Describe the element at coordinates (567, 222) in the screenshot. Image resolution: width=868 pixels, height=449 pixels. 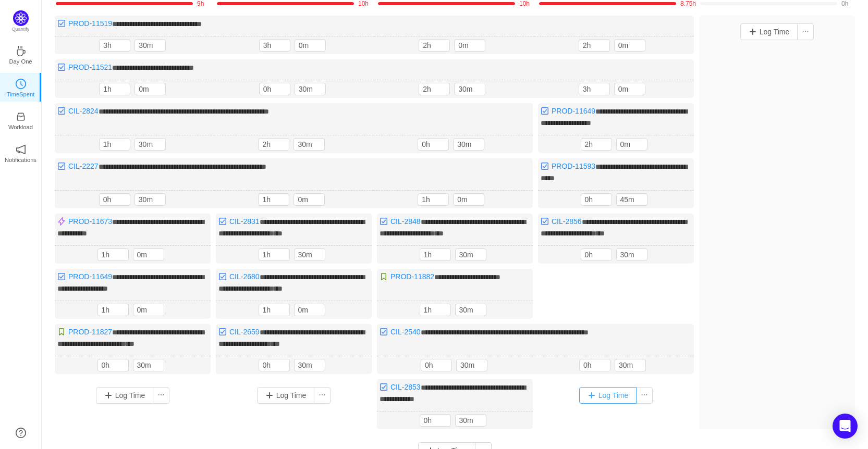
I see `a: CIL-2856` at that location.